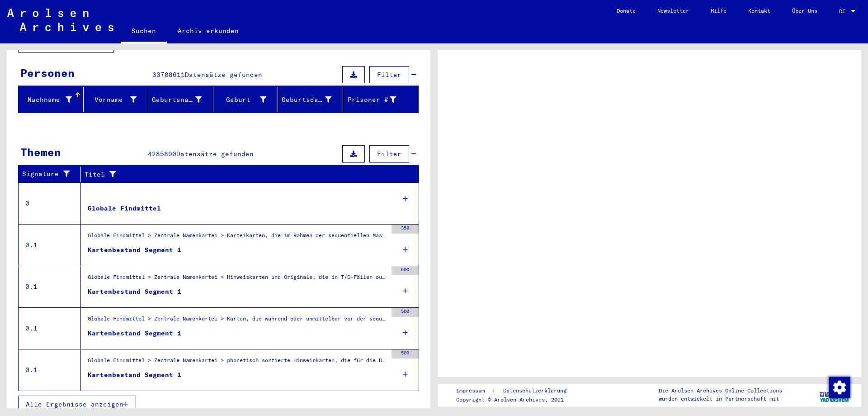 The height and width of the screenshot is (416, 868). What do you see at coordinates (844, 11) in the screenshot?
I see `span: DE` at bounding box center [844, 11].